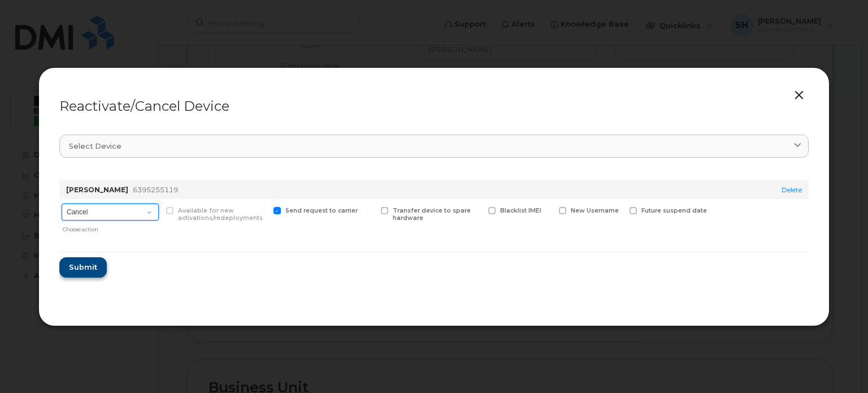 This screenshot has width=868, height=393. I want to click on input: Future suspend date, so click(618, 210).